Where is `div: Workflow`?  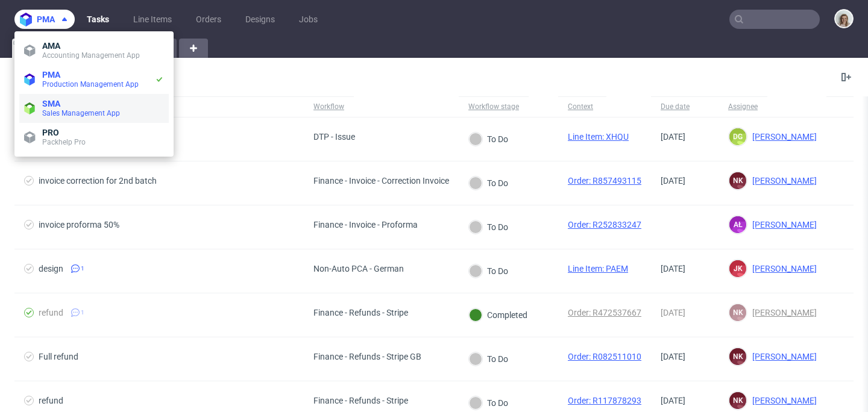 div: Workflow is located at coordinates (329, 107).